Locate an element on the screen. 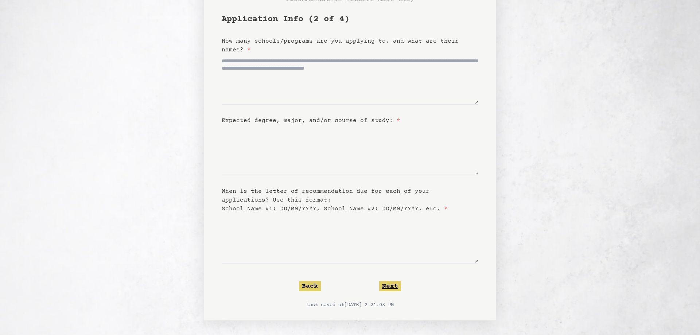  label: Expected degree, major, and/or course of study: is located at coordinates (311, 121).